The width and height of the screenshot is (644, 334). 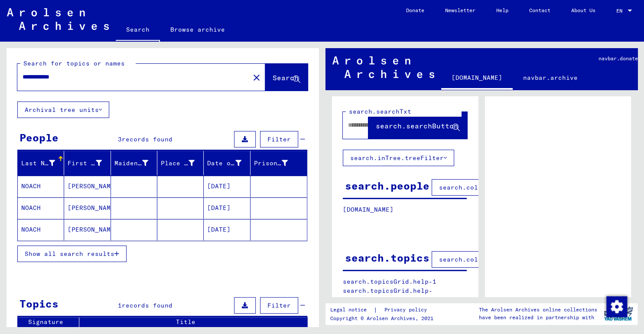 I want to click on button: Clear, so click(x=257, y=77).